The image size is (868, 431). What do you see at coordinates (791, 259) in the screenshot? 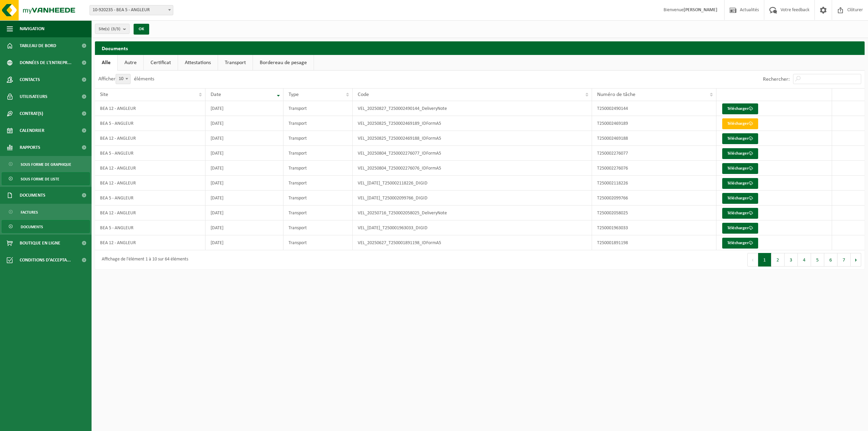
I see `button: 3` at bounding box center [791, 259].